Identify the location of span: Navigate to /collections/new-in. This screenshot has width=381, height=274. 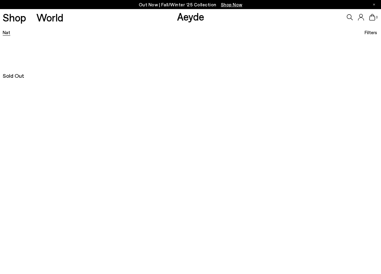
(231, 5).